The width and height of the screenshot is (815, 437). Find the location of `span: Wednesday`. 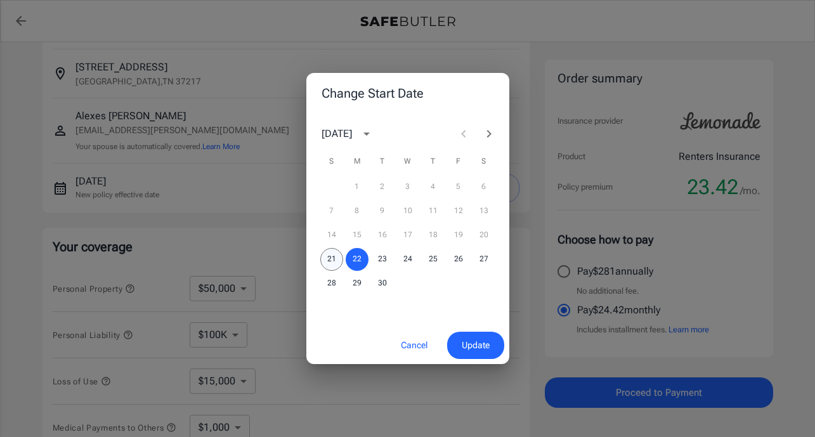

span: Wednesday is located at coordinates (408, 162).